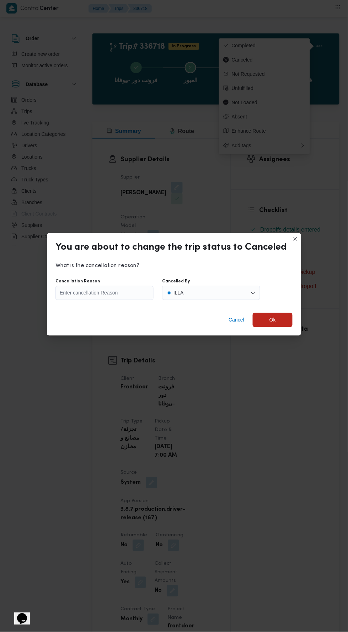  I want to click on div: ILLA, so click(179, 293).